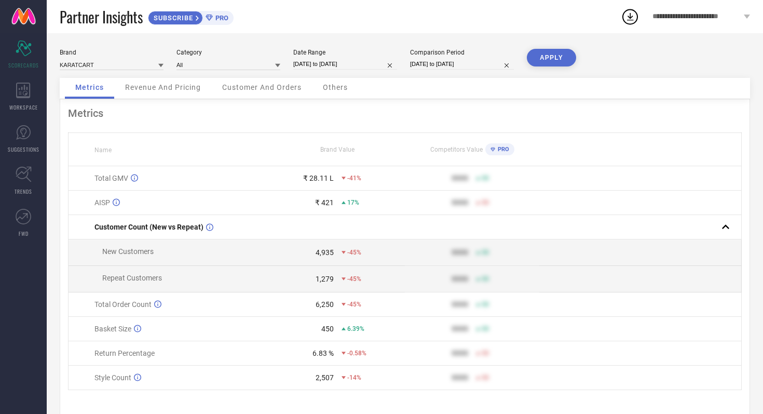 The height and width of the screenshot is (414, 763). I want to click on span: Style Count, so click(113, 378).